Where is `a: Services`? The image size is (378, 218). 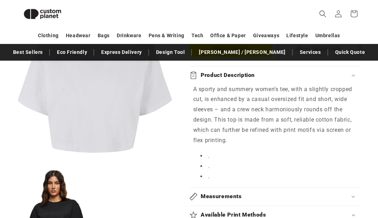 a: Services is located at coordinates (310, 52).